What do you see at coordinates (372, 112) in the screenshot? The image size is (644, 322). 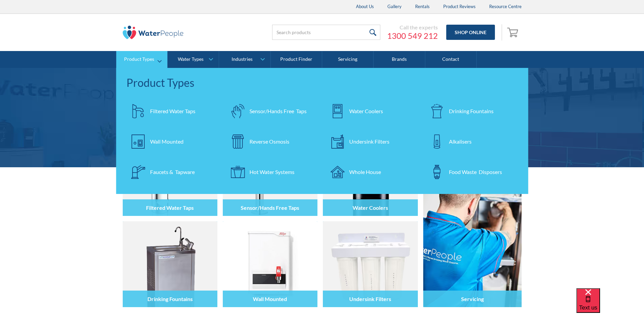 I see `a: Water Coolers` at bounding box center [372, 112].